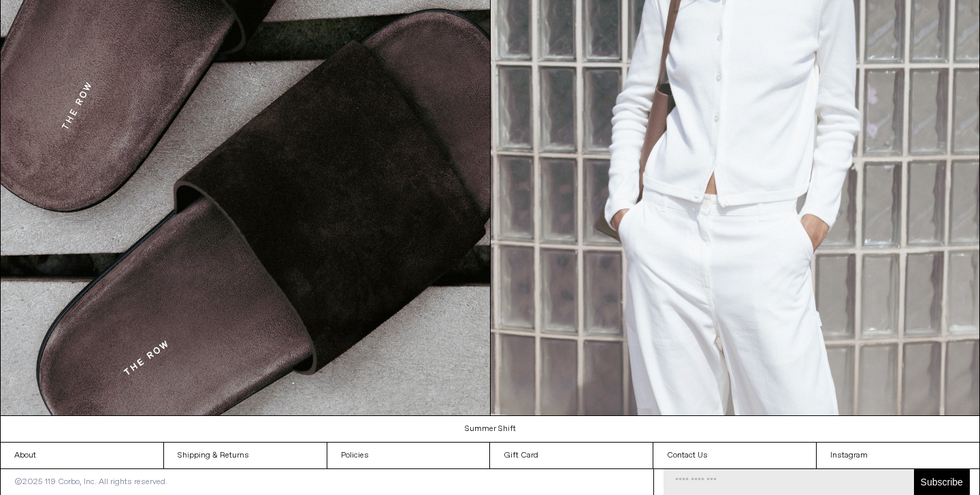 This screenshot has width=980, height=495. What do you see at coordinates (571, 455) in the screenshot?
I see `a: Gift Card` at bounding box center [571, 455].